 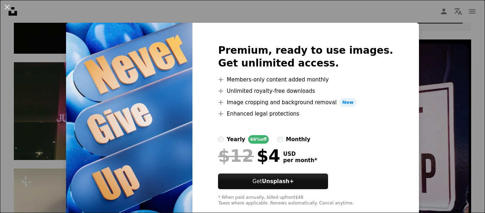 I want to click on h2: Premium, ready to use images. Get unlimited access., so click(x=306, y=57).